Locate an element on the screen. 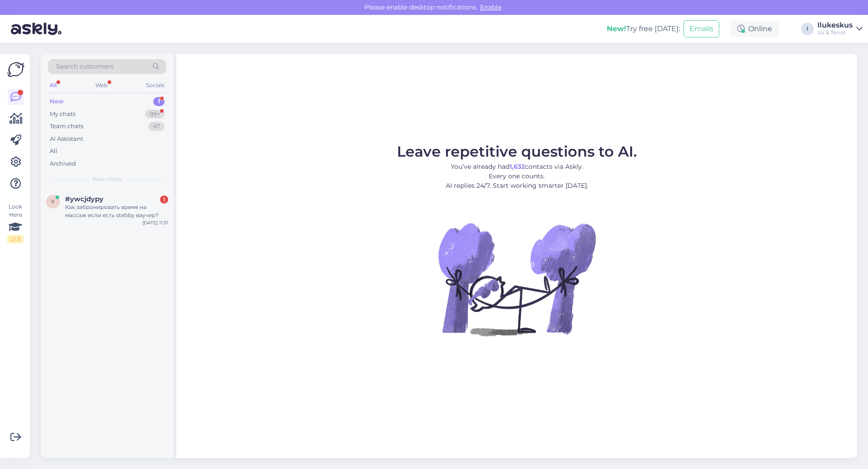 The height and width of the screenshot is (469, 868). div: Team chats is located at coordinates (66, 127).